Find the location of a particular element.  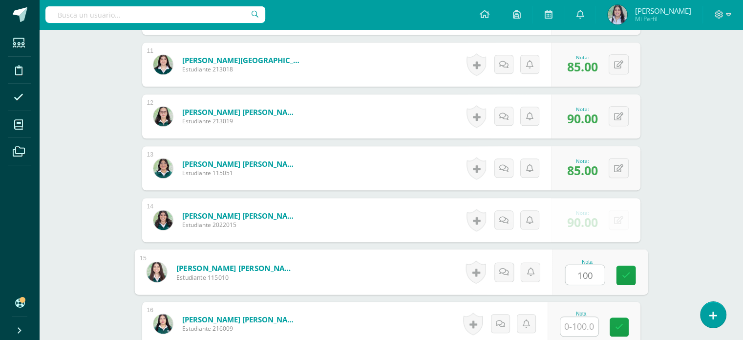

img: 70028dea0df31996d01eb23a36a0ac17.png is located at coordinates (617, 15).